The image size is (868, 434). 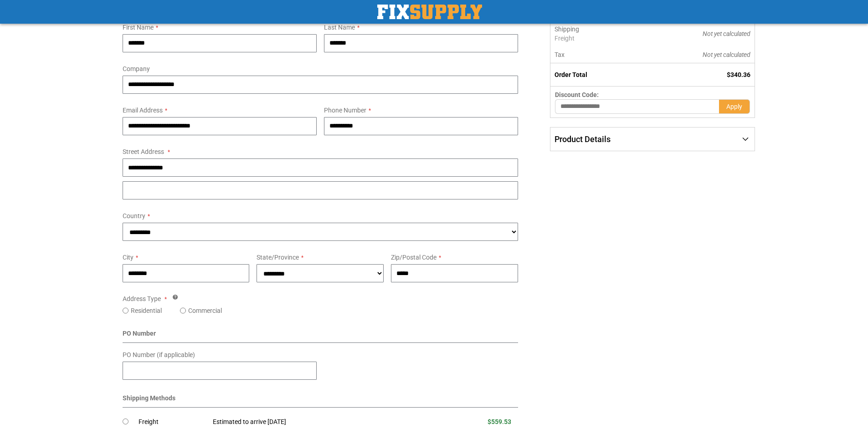 I want to click on div: Shipping Methods, so click(x=320, y=401).